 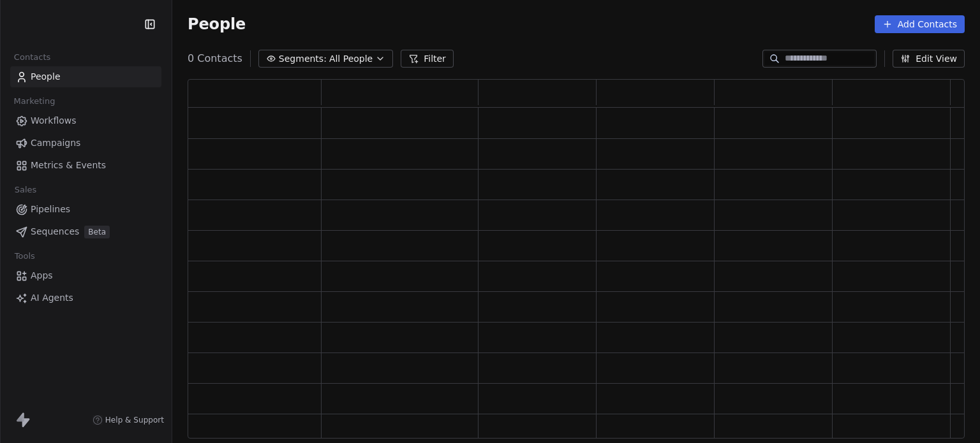 What do you see at coordinates (215, 59) in the screenshot?
I see `span: 0 Contacts` at bounding box center [215, 59].